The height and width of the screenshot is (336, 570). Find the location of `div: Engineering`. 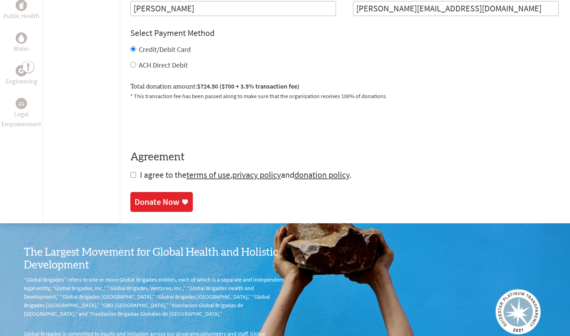

div: Engineering is located at coordinates (21, 71).